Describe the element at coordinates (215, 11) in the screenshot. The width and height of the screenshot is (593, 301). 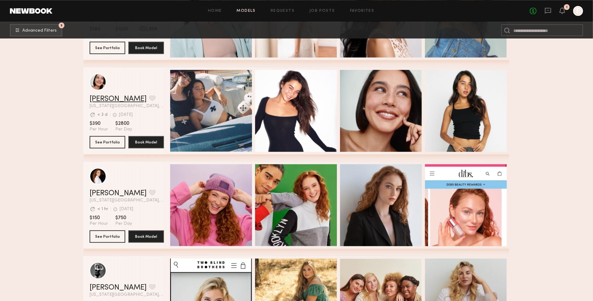
I see `a: Home` at that location.